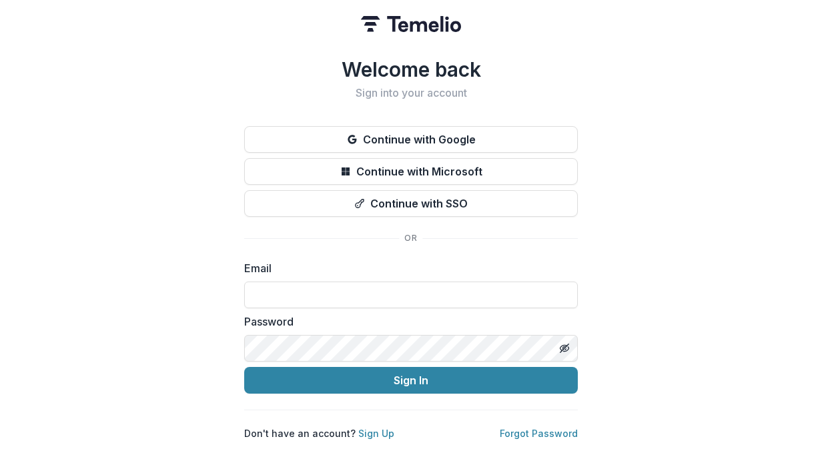 Image resolution: width=822 pixels, height=455 pixels. I want to click on button: Continue with SSO, so click(411, 204).